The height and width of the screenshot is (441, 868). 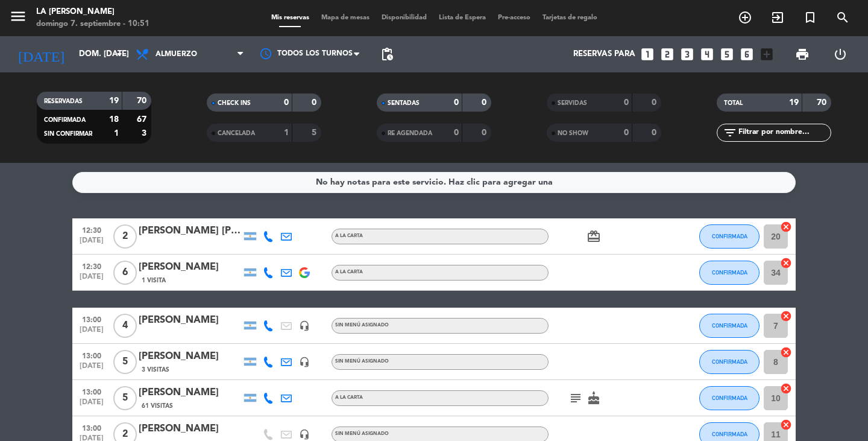 I want to click on div: LOG OUT, so click(x=840, y=54).